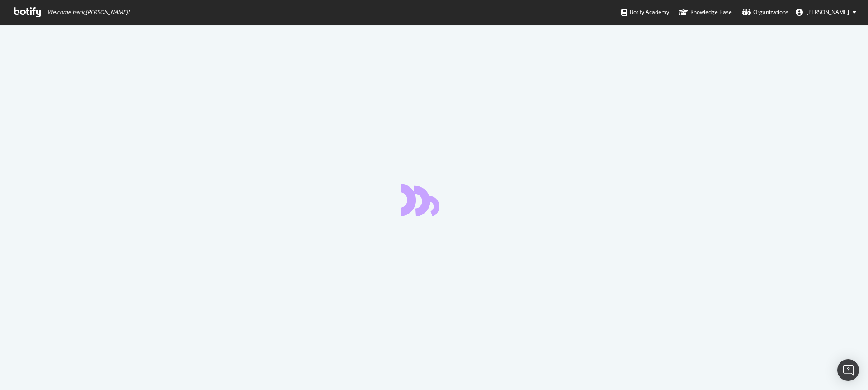 The height and width of the screenshot is (390, 868). I want to click on div: Knowledge Base, so click(705, 12).